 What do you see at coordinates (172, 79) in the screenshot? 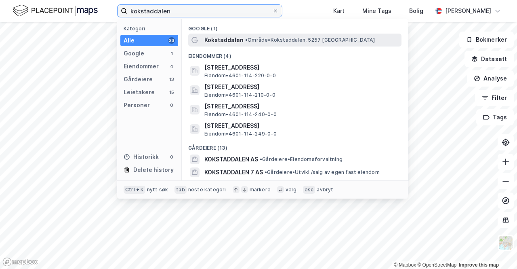
I see `div: 13` at bounding box center [172, 79].